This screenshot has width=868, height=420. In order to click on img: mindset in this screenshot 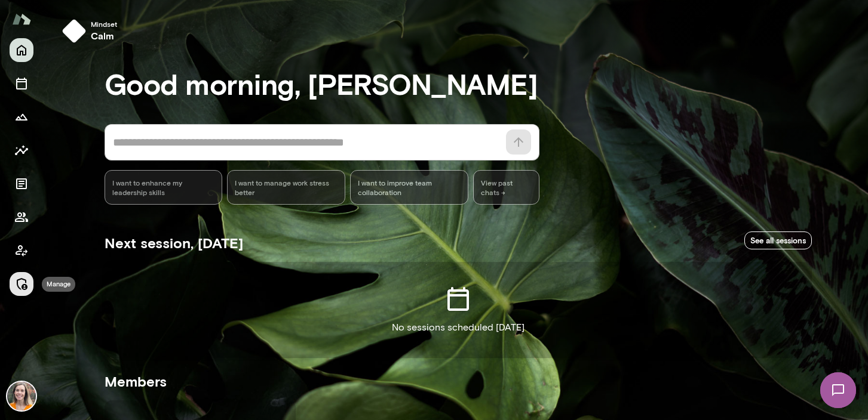, I will do `click(74, 31)`.